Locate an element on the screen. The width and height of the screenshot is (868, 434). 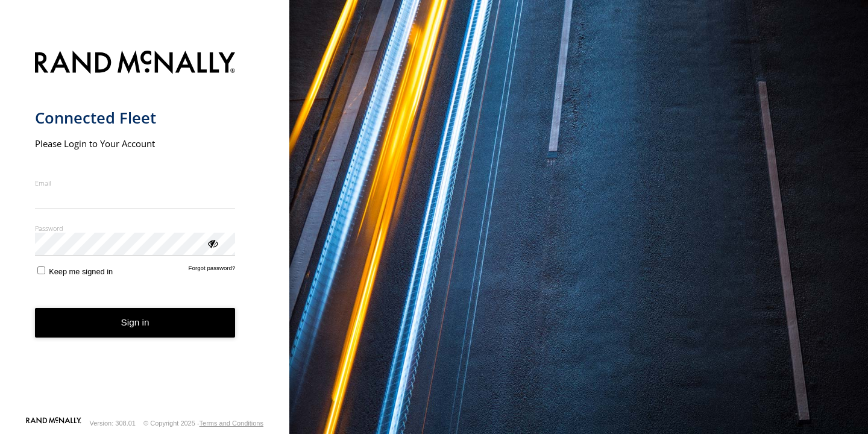
form: main is located at coordinates (145, 230).